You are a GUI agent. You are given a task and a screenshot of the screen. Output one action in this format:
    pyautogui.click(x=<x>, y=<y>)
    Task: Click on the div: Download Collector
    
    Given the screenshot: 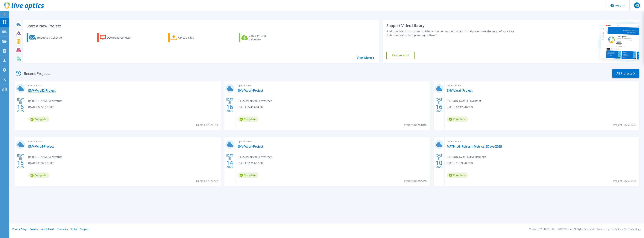 What is the action you would take?
    pyautogui.click(x=122, y=38)
    